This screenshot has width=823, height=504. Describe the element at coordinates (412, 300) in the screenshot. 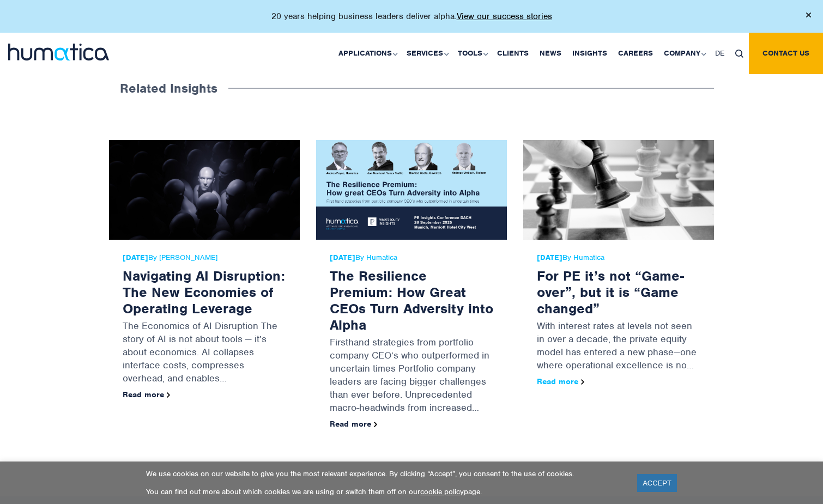

I see `a: The Resilience Premium: How Great CEOs Turn Adversity into Alpha` at that location.